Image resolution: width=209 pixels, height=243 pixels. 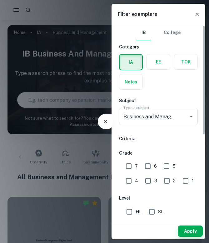 I want to click on span: 3, so click(x=156, y=181).